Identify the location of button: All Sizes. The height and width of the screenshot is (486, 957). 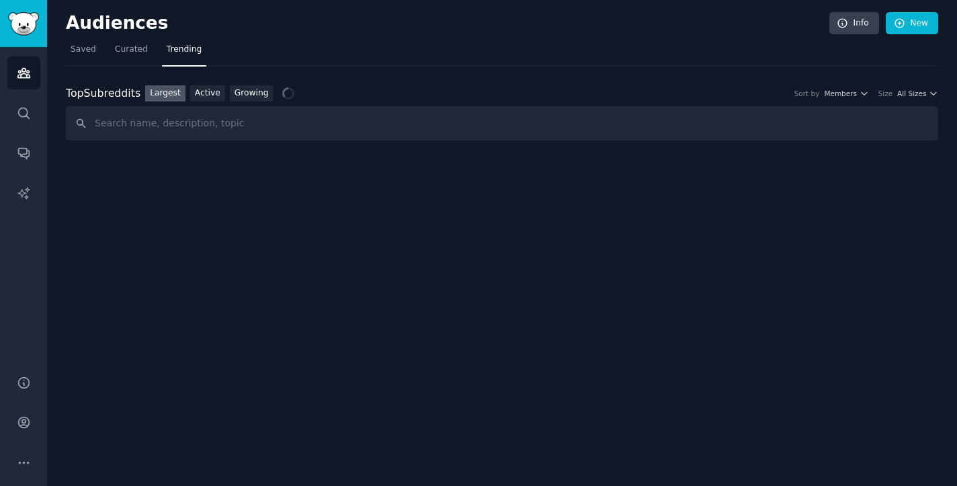
(917, 93).